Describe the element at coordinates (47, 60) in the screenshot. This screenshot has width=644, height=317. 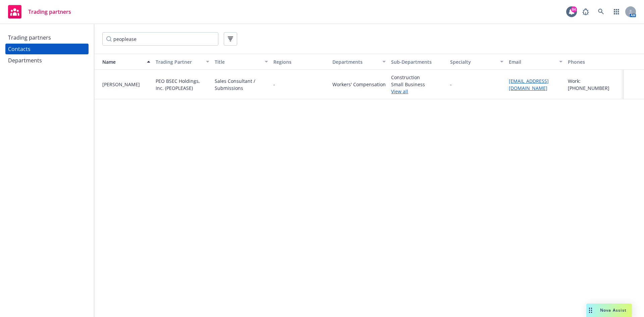
I see `a: Departments` at that location.